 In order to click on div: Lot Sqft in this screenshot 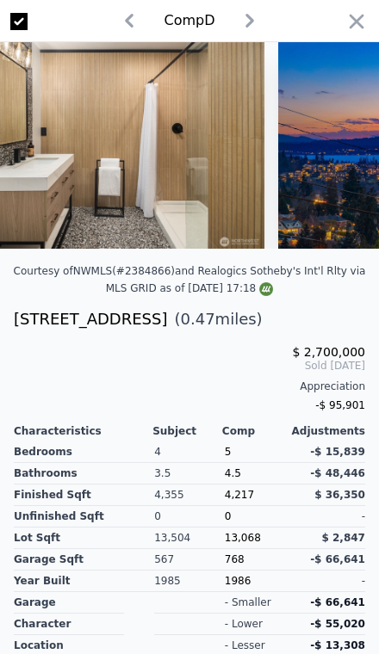, I will do `click(83, 538)`.